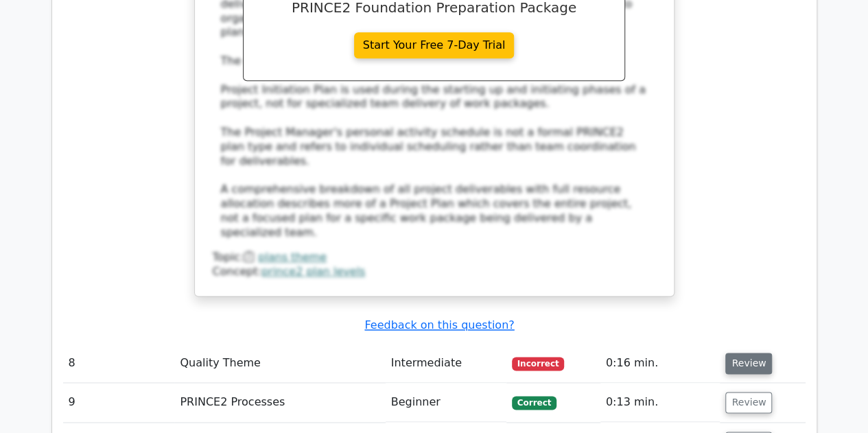 The image size is (868, 433). I want to click on span: Correct, so click(534, 402).